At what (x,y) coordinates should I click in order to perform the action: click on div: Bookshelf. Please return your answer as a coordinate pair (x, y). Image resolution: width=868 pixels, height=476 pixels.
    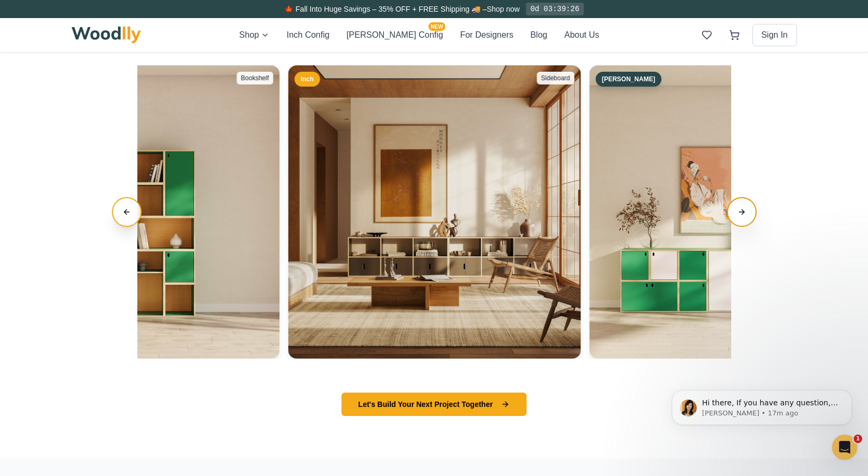
    Looking at the image, I should click on (254, 78).